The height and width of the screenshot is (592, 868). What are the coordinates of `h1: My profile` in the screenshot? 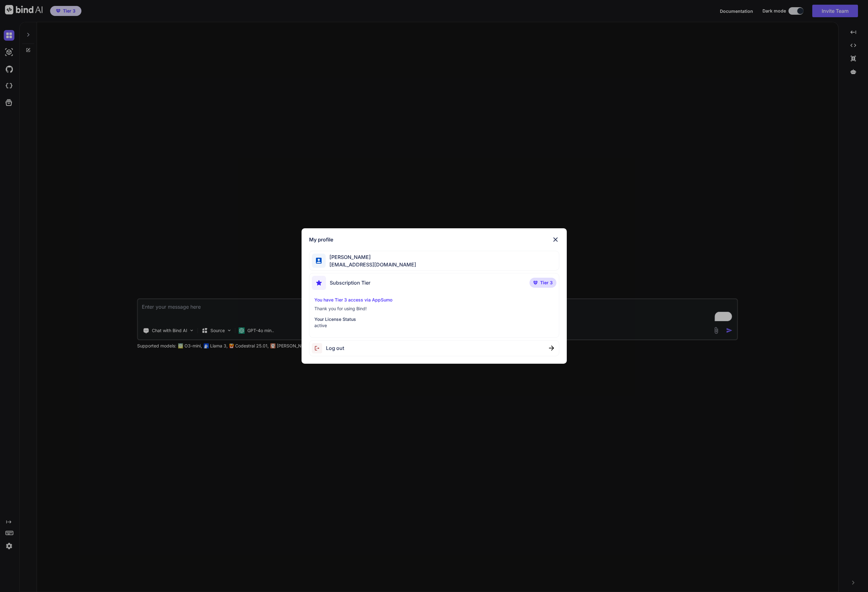 It's located at (321, 240).